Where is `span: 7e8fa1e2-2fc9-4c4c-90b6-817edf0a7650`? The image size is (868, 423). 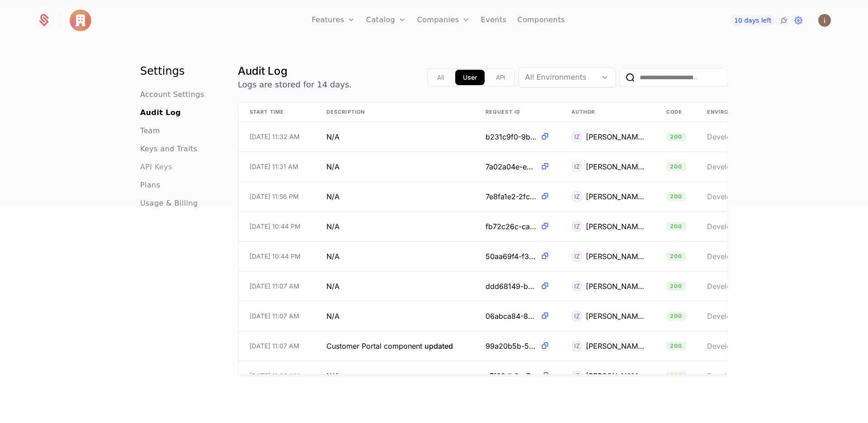
span: 7e8fa1e2-2fc9-4c4c-90b6-817edf0a7650 is located at coordinates (511, 197).